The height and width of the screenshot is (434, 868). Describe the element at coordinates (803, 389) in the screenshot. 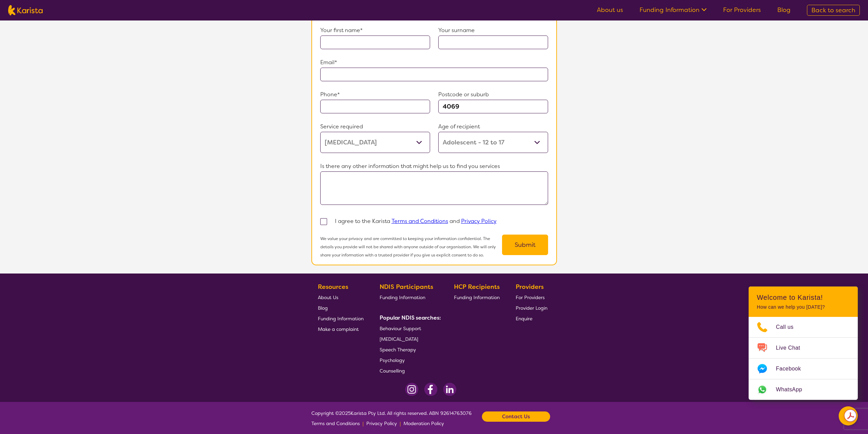

I see `a: Web link opens in a new tab.` at that location.